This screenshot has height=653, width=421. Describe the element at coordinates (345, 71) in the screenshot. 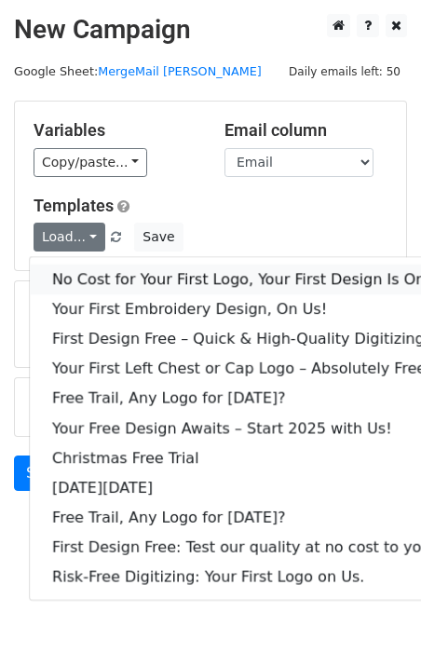

I see `a: Daily emails left: 50` at that location.